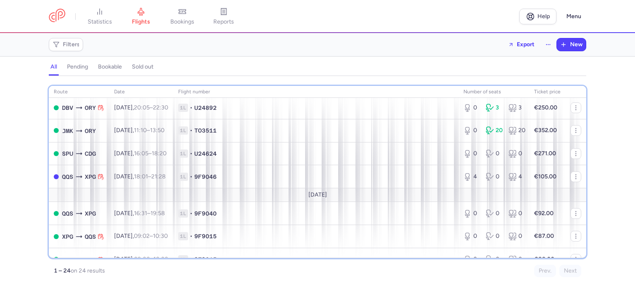 The width and height of the screenshot is (635, 287). Describe the element at coordinates (161, 259) in the screenshot. I see `time: 10:30` at that location.